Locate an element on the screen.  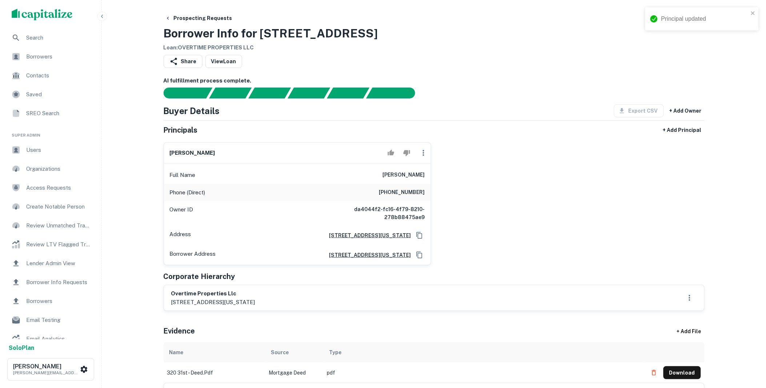
button: + Add Owner is located at coordinates (685, 111).